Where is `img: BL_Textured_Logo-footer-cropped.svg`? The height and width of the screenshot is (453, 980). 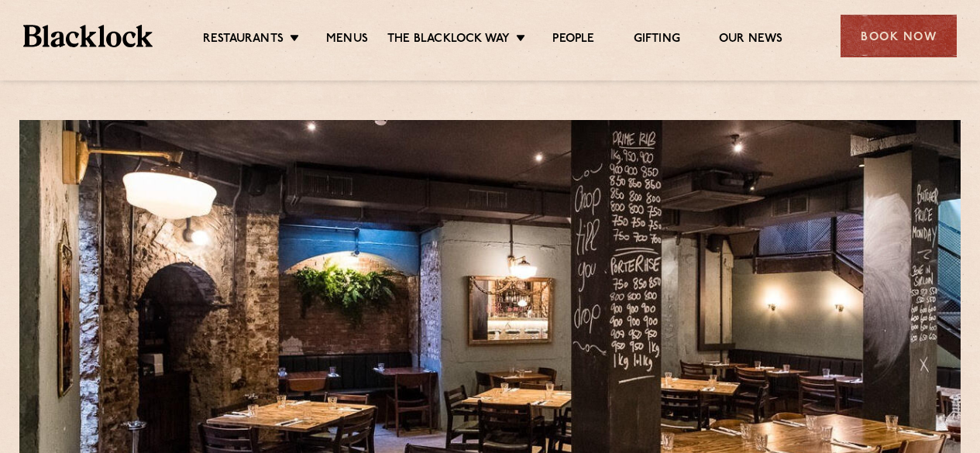
img: BL_Textured_Logo-footer-cropped.svg is located at coordinates (88, 36).